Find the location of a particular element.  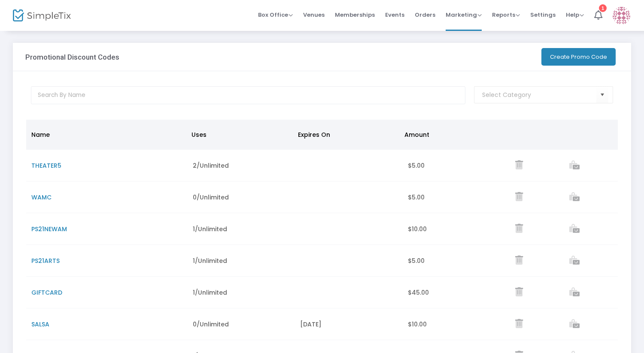

span: Amount is located at coordinates (417, 135).